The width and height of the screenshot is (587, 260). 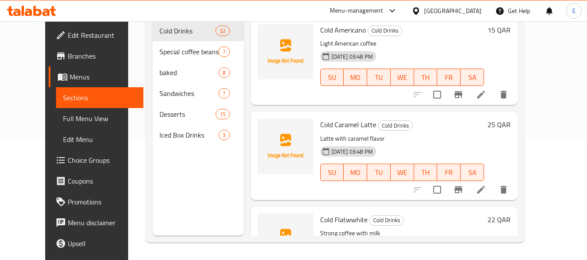 What do you see at coordinates (198, 52) in the screenshot?
I see `div: Special coffee beans7` at bounding box center [198, 52].